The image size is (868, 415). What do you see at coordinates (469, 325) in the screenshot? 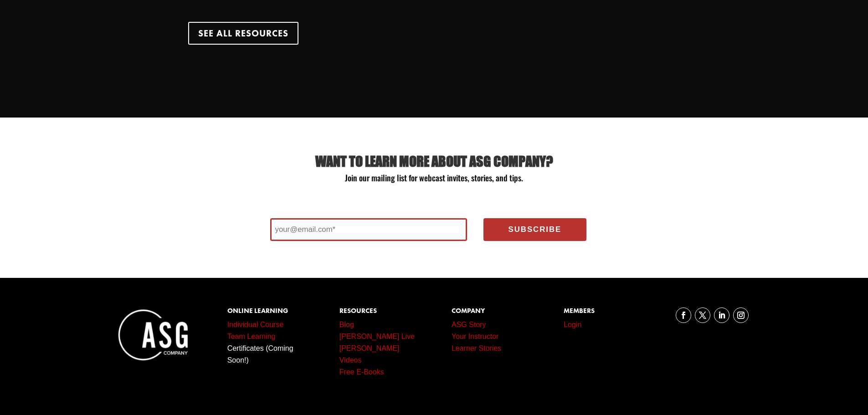
I see `a: ASG Story` at bounding box center [469, 325].